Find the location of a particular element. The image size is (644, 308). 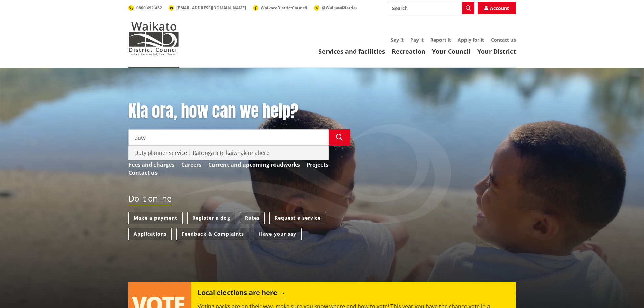

a: Services and facilities is located at coordinates (352, 51).